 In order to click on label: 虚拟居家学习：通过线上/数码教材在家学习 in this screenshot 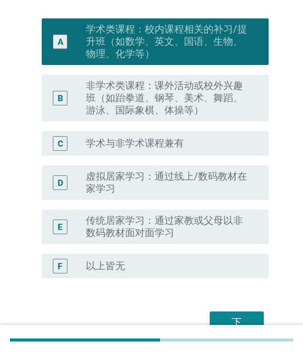, I will do `click(167, 183)`.